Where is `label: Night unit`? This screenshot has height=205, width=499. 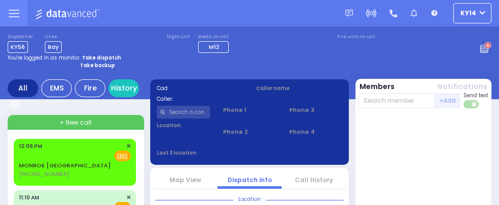 label: Night unit is located at coordinates (178, 37).